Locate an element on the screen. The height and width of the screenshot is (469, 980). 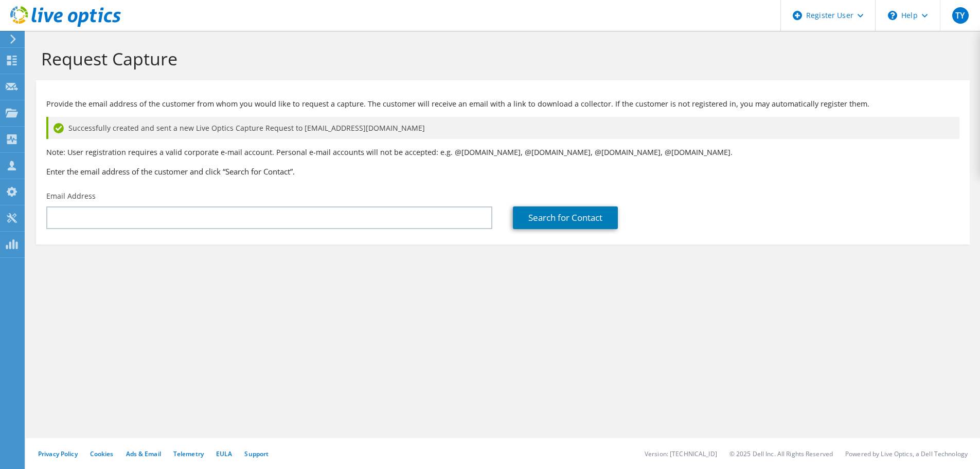
li: Powered by Live Optics, a Dell Technology is located at coordinates (907, 453).